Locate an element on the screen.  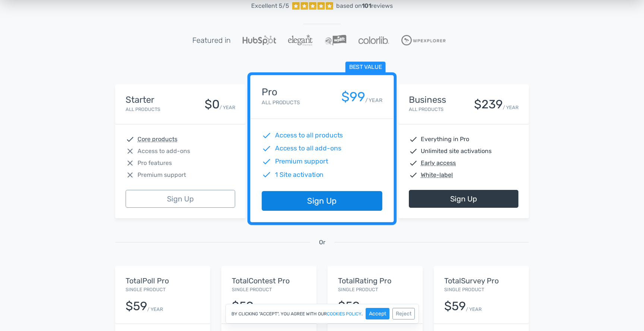
span: 1 Site activation is located at coordinates (299, 175).